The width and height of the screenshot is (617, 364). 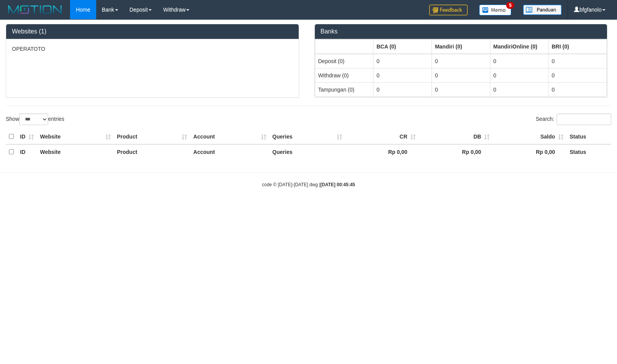 I want to click on label: Show entries, so click(x=35, y=119).